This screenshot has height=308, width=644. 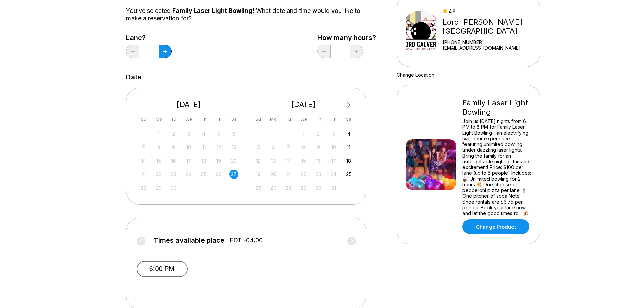 I want to click on div: Not available Monday, September 29th, 2025, so click(x=158, y=188).